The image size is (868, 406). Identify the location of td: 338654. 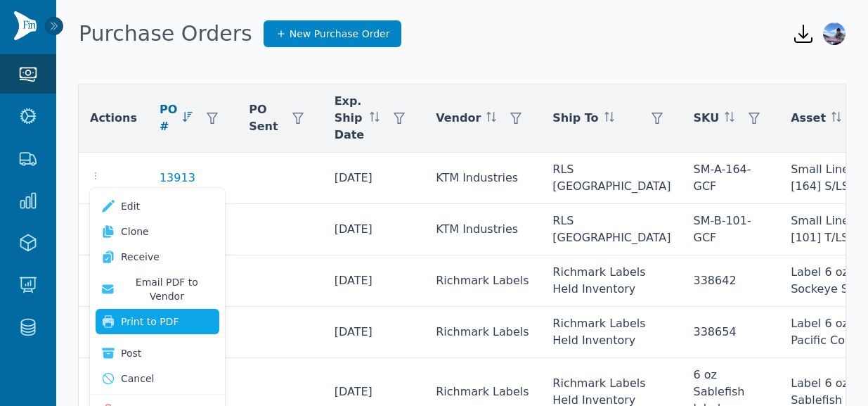
(731, 332).